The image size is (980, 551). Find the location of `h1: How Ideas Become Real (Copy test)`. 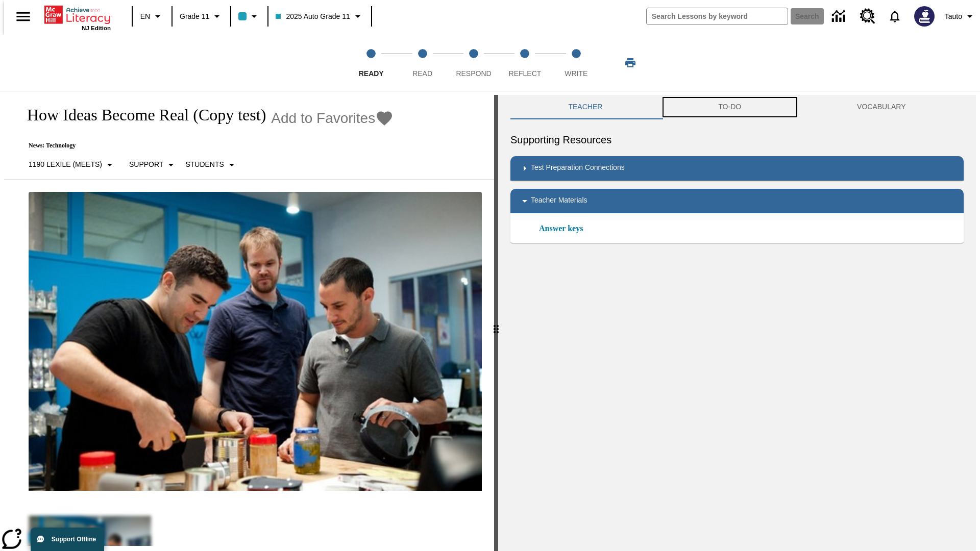

h1: How Ideas Become Real (Copy test) is located at coordinates (141, 115).